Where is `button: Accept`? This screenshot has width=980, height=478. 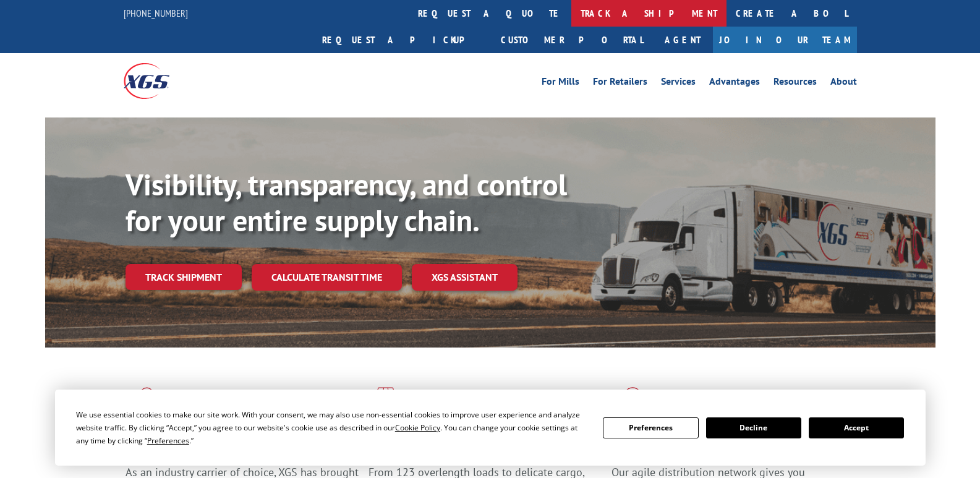 button: Accept is located at coordinates (856, 428).